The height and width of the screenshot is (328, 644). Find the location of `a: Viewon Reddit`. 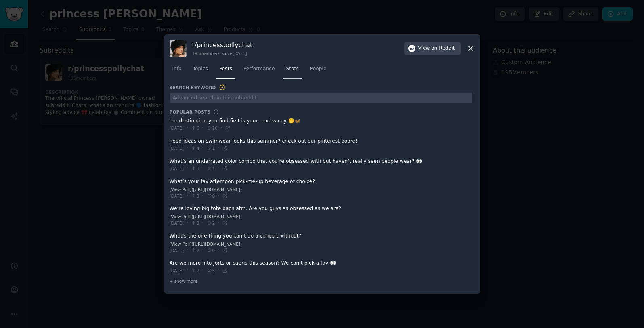

a: Viewon Reddit is located at coordinates (432, 48).